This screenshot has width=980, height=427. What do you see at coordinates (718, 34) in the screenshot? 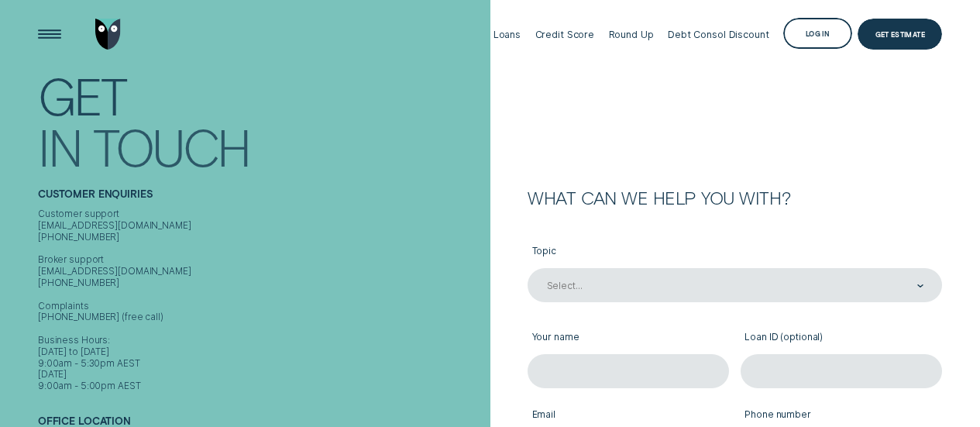
I see `div: Debt Consol Discount` at bounding box center [718, 34].